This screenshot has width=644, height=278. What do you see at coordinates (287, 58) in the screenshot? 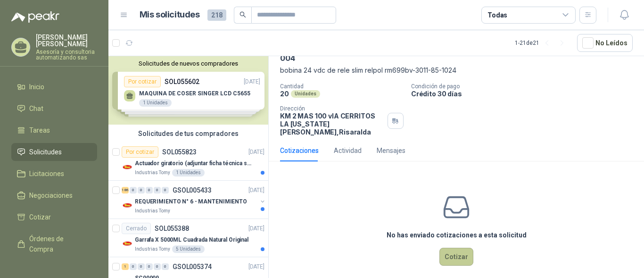
I see `p: 004` at bounding box center [287, 58].